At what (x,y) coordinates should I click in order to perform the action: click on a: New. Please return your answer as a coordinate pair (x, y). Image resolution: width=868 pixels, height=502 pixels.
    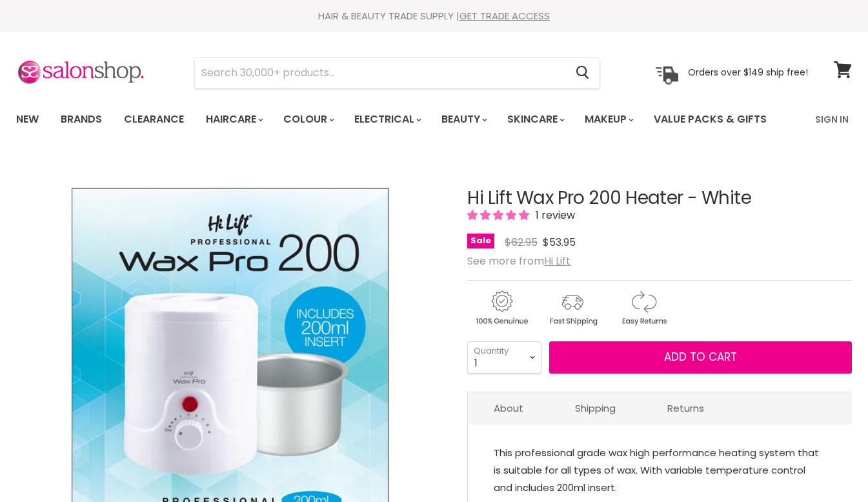
    Looking at the image, I should click on (27, 119).